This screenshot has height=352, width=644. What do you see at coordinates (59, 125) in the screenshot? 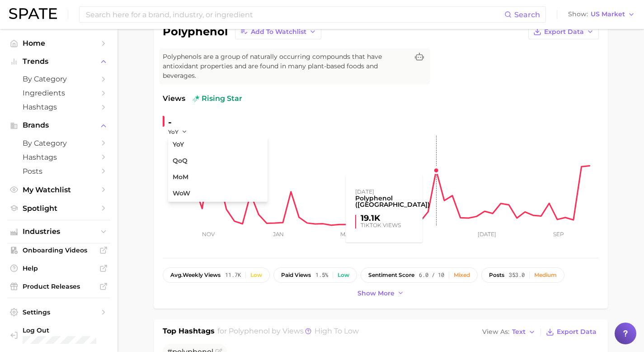
I see `button: Brands` at bounding box center [59, 125].